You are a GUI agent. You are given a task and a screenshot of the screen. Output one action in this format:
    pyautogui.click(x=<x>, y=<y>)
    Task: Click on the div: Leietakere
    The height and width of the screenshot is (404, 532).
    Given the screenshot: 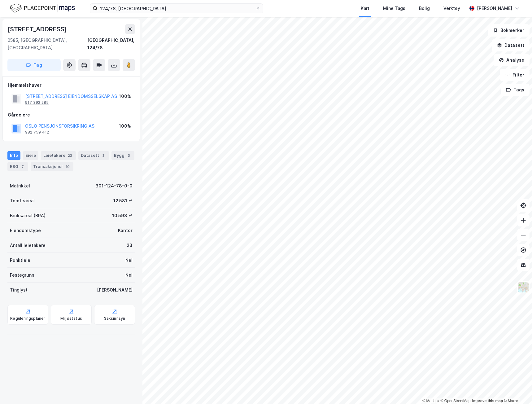 What is the action you would take?
    pyautogui.click(x=58, y=155)
    